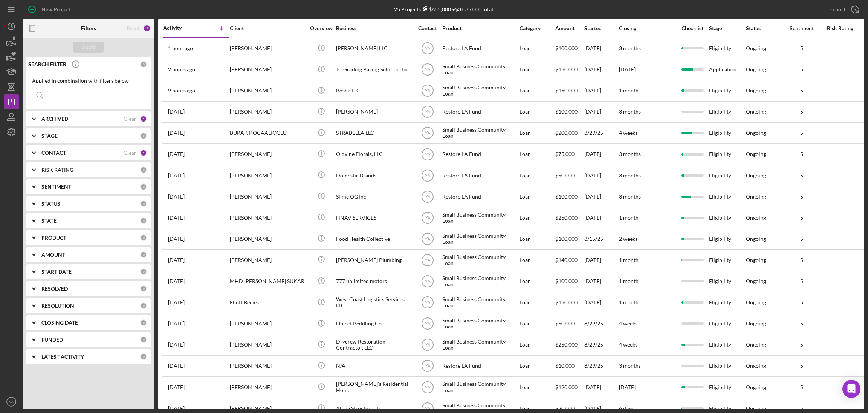 The image size is (868, 413). Describe the element at coordinates (177, 154) in the screenshot. I see `time: 2025-09-11 18:41` at that location.